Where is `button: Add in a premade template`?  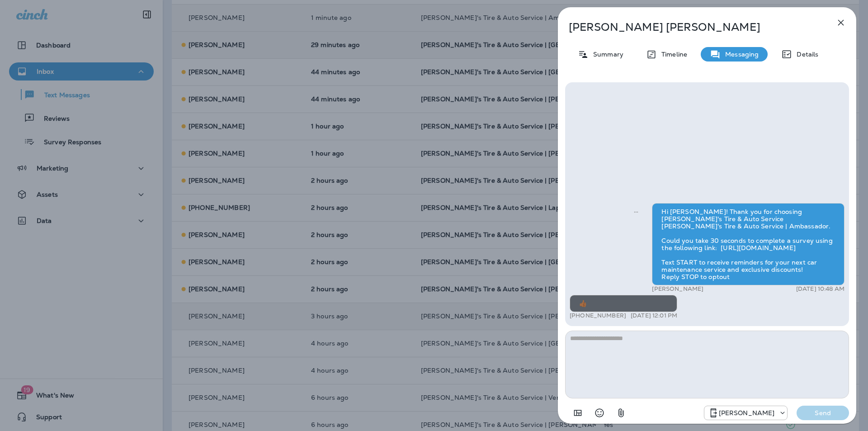 button: Add in a premade template is located at coordinates (578, 412).